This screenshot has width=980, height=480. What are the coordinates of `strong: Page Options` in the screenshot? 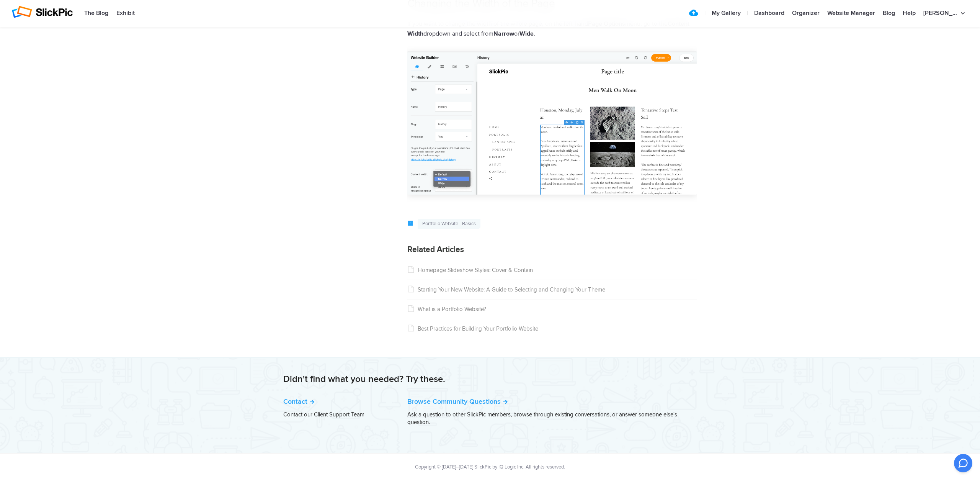 It's located at (606, 24).